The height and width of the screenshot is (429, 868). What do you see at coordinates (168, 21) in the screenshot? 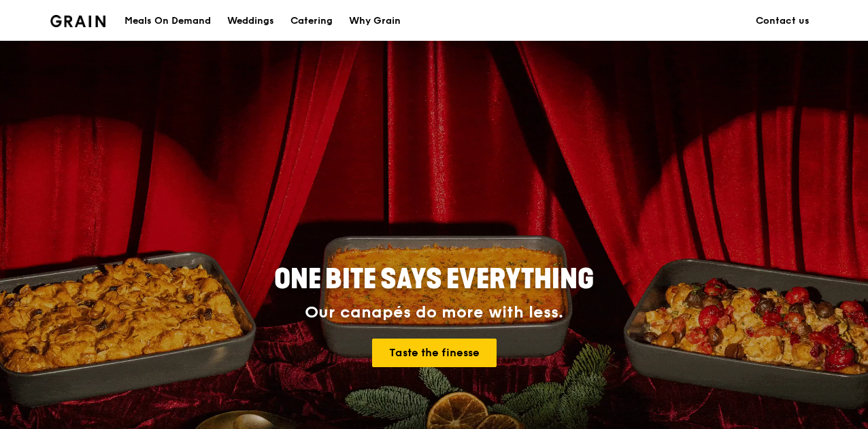
I see `div: Meals On Demand` at bounding box center [168, 21].